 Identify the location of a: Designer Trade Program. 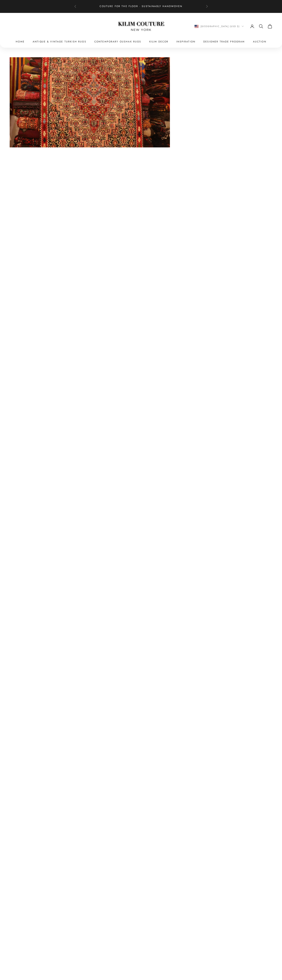
(224, 42).